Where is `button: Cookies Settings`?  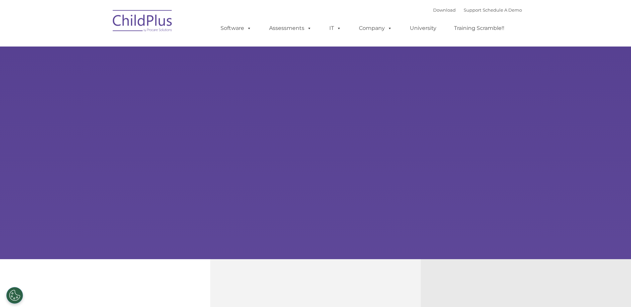
button: Cookies Settings is located at coordinates (15, 296).